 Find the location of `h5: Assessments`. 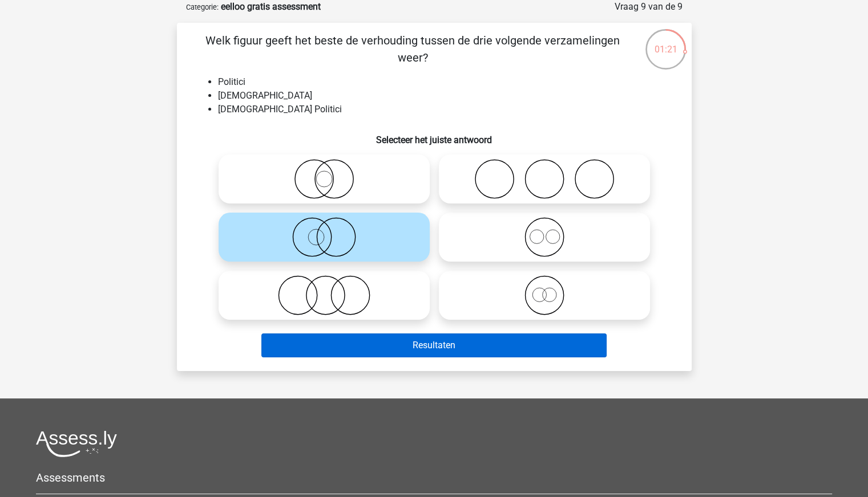

h5: Assessments is located at coordinates (434, 478).